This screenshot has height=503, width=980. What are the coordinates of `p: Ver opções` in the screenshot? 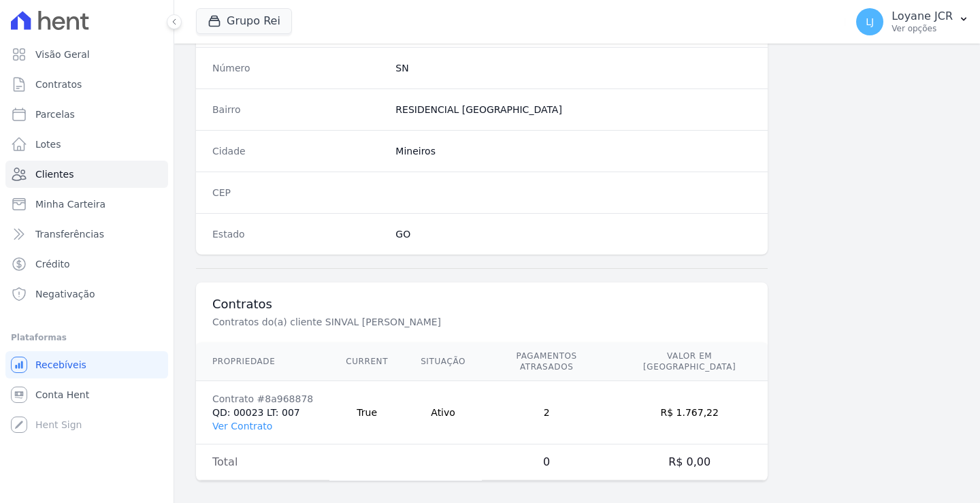 It's located at (923, 28).